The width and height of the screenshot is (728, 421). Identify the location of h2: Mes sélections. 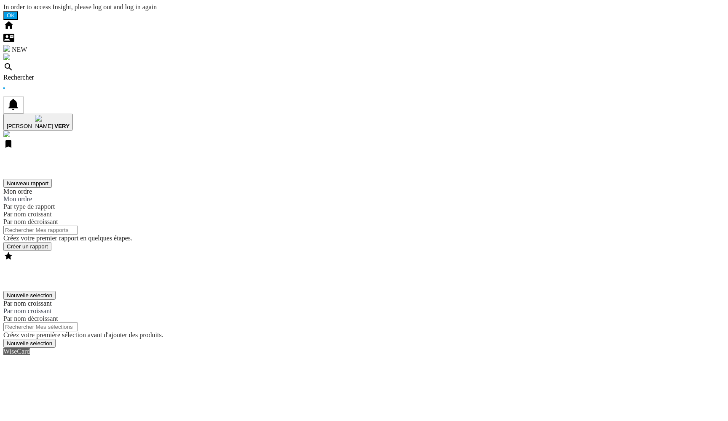
(364, 277).